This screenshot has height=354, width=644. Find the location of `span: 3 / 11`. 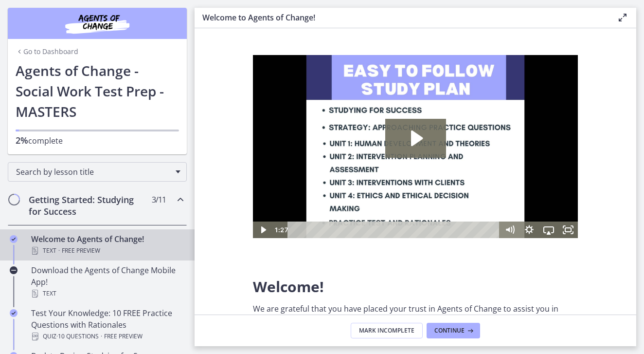

span: 3 / 11 is located at coordinates (158, 199).